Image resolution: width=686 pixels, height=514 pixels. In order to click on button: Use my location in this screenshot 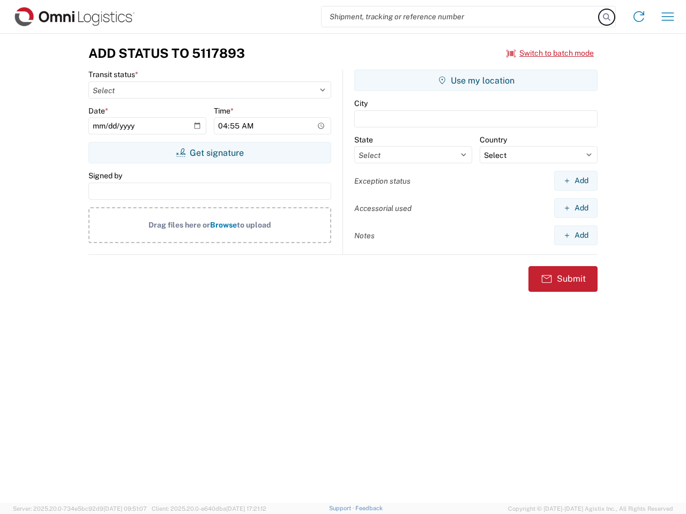, I will do `click(476, 80)`.